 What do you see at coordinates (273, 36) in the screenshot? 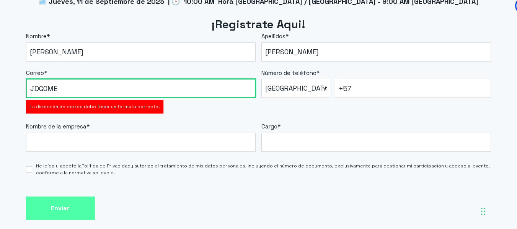
I see `span: Apellidos` at bounding box center [273, 36].